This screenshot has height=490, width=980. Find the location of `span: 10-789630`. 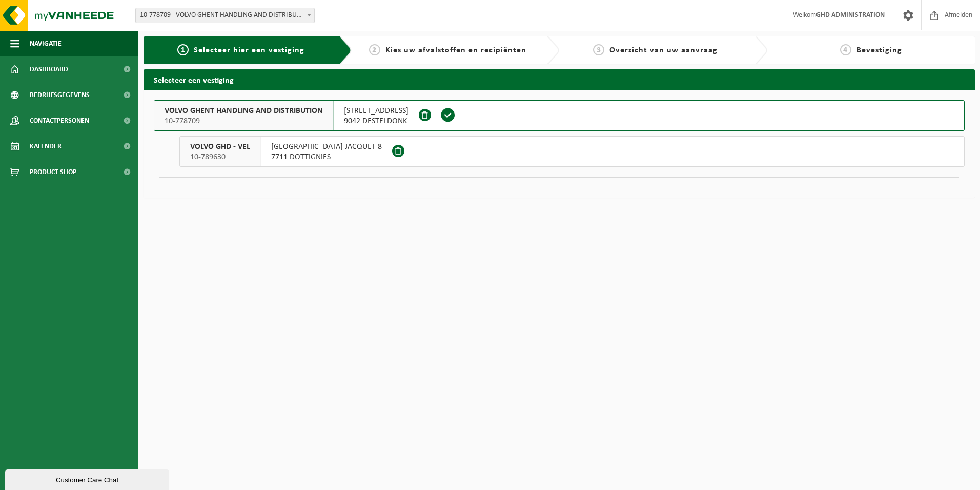

span: 10-789630 is located at coordinates (220, 157).